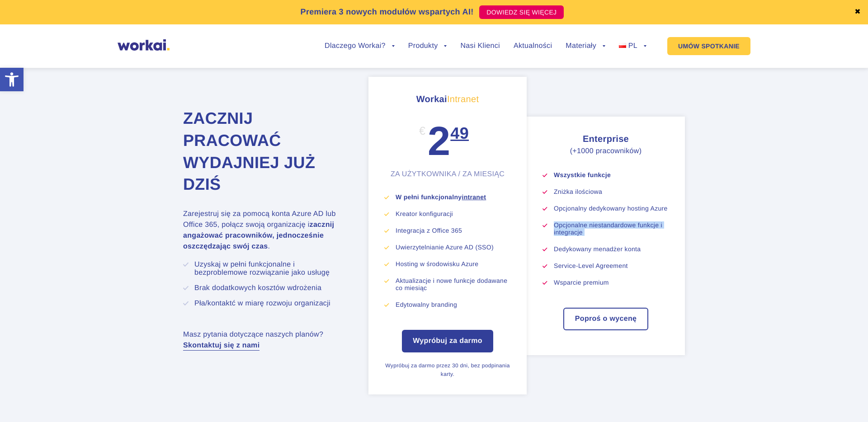 The image size is (868, 422). What do you see at coordinates (611, 249) in the screenshot?
I see `li: Dedykowany menadżer konta` at bounding box center [611, 249].